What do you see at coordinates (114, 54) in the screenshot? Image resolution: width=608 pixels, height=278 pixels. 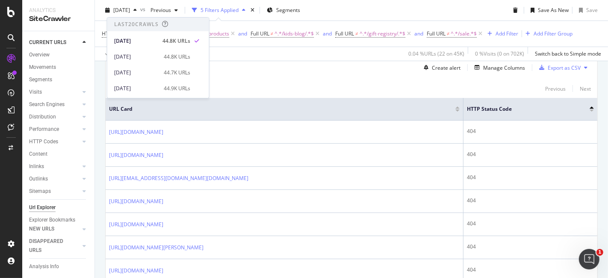 I see `button: Apply` at bounding box center [114, 54].